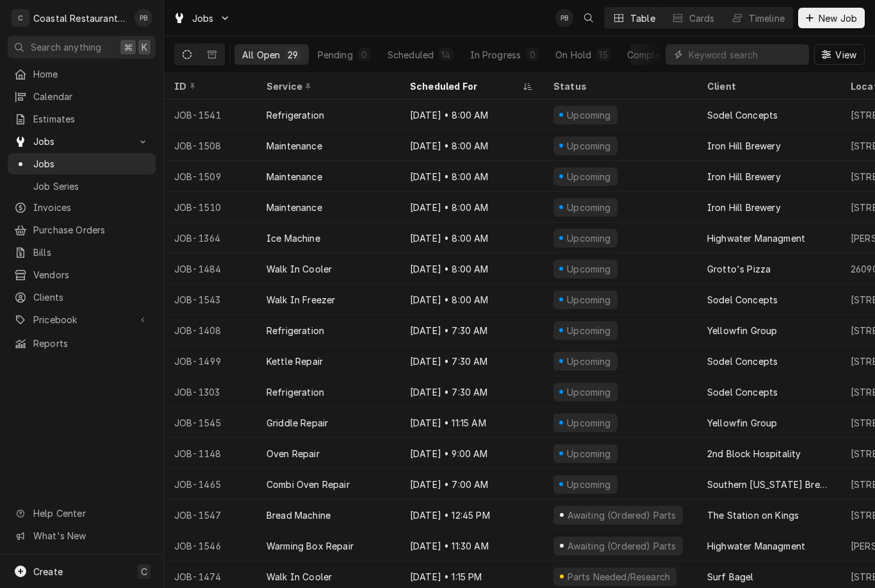 This screenshot has width=875, height=588. What do you see at coordinates (144, 571) in the screenshot?
I see `span: C` at bounding box center [144, 571].